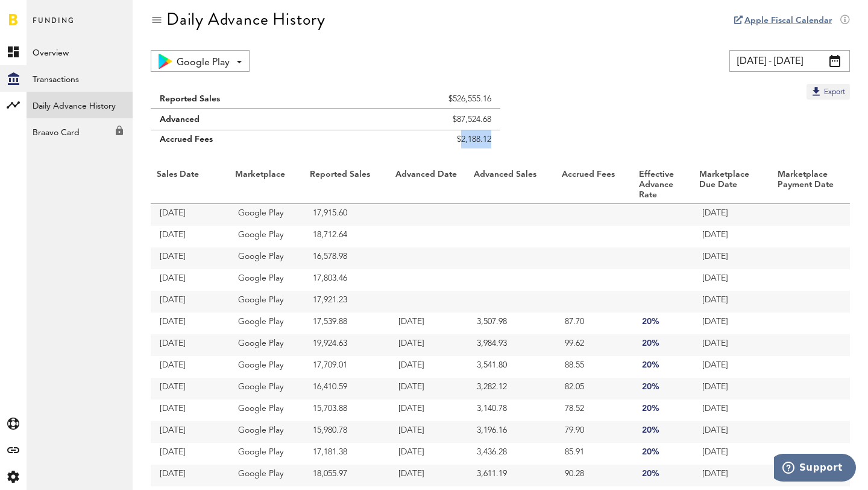 The width and height of the screenshot is (868, 490). What do you see at coordinates (80, 129) in the screenshot?
I see `div: Braavo Card` at bounding box center [80, 129].